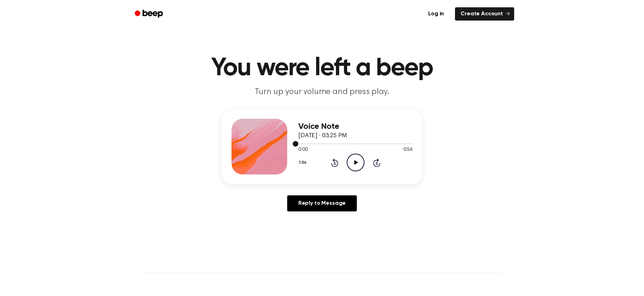  I want to click on a: Log in, so click(436, 14).